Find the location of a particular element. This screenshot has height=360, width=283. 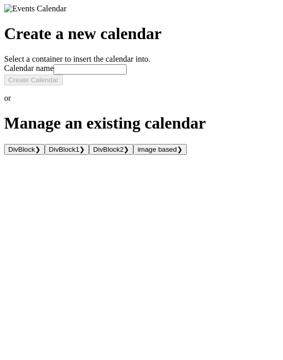

span: image based is located at coordinates (157, 149).